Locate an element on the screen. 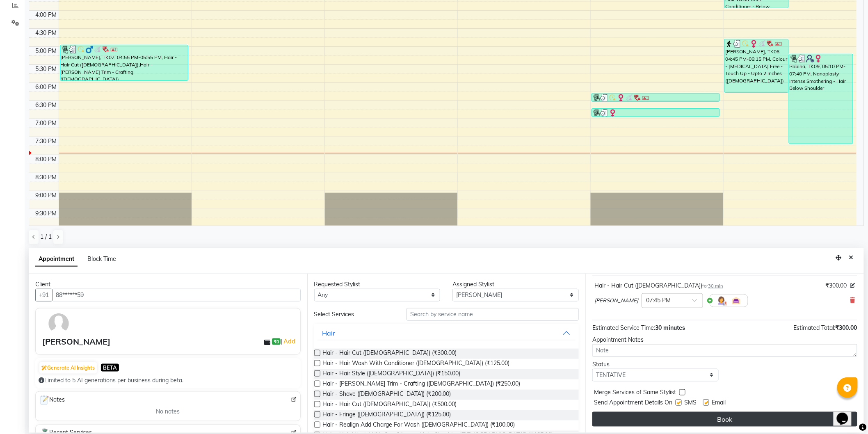 This screenshot has height=434, width=868. div: gitanjali, TK08, 06:40 PM-06:55 PM, Rica Wax - Under Arms is located at coordinates (656, 113).